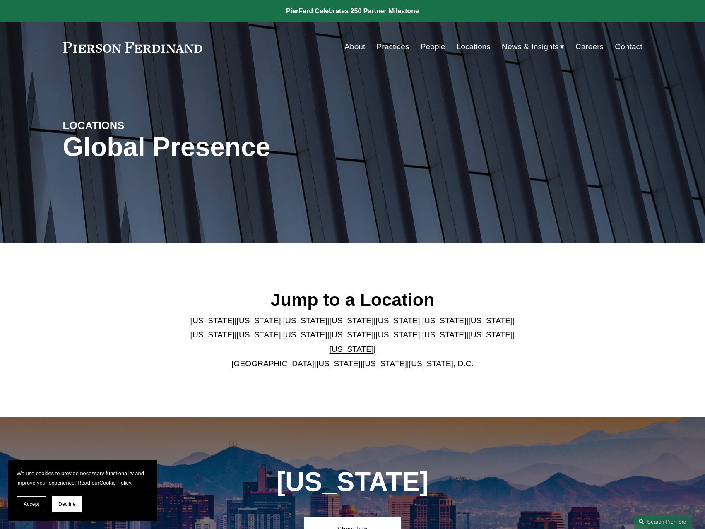 This screenshot has height=529, width=705. Describe the element at coordinates (31, 504) in the screenshot. I see `button: Accept` at that location.